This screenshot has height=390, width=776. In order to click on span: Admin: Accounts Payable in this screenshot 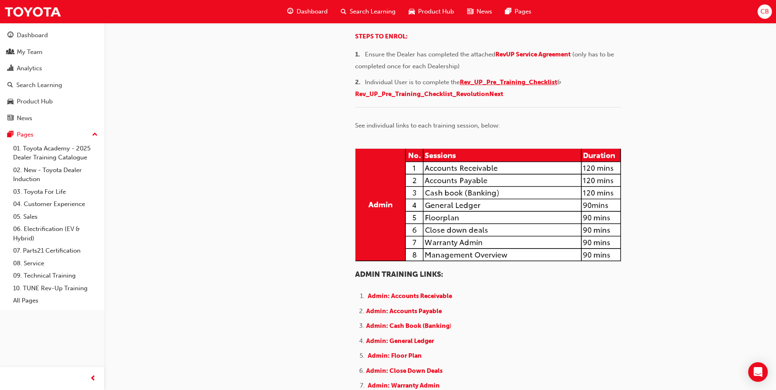, I will do `click(404, 311)`.